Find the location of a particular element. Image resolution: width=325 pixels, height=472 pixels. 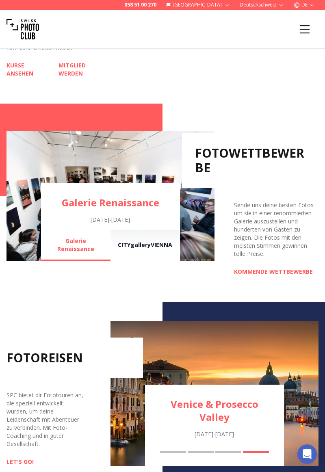

div: Open Intercom Messenger is located at coordinates (307, 454).